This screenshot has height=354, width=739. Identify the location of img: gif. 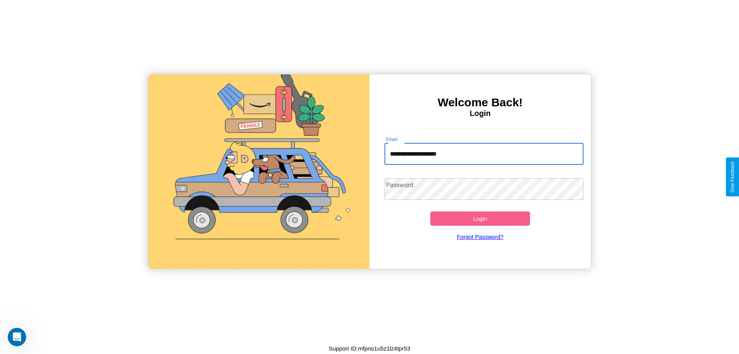
(259, 171).